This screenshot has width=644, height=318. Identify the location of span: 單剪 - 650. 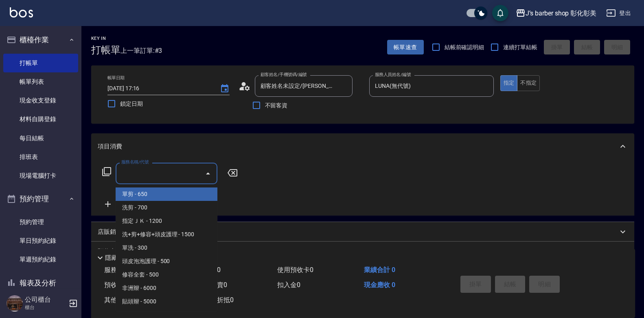
(166, 194).